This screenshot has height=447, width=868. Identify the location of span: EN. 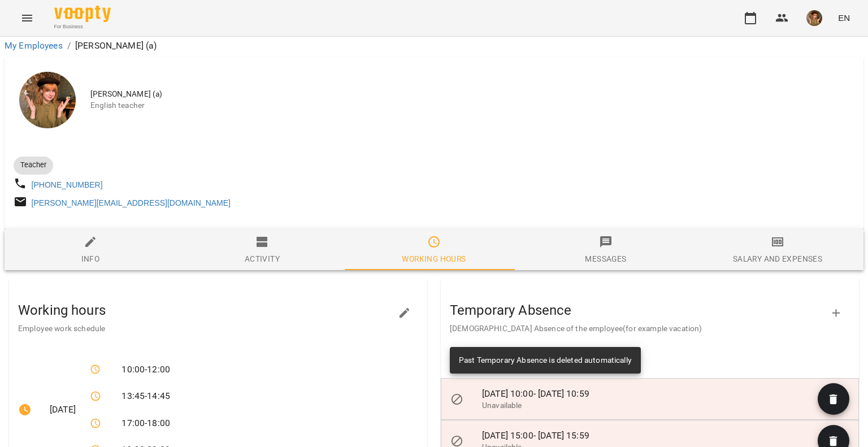
(844, 17).